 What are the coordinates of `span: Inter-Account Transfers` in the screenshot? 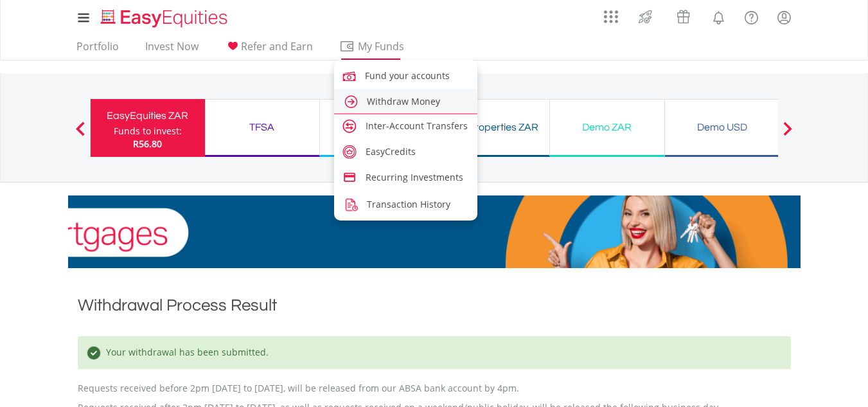 It's located at (417, 126).